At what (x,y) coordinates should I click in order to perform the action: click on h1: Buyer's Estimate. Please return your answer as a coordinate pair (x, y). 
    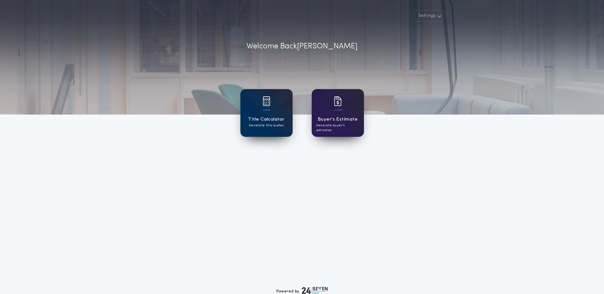
    Looking at the image, I should click on (337, 119).